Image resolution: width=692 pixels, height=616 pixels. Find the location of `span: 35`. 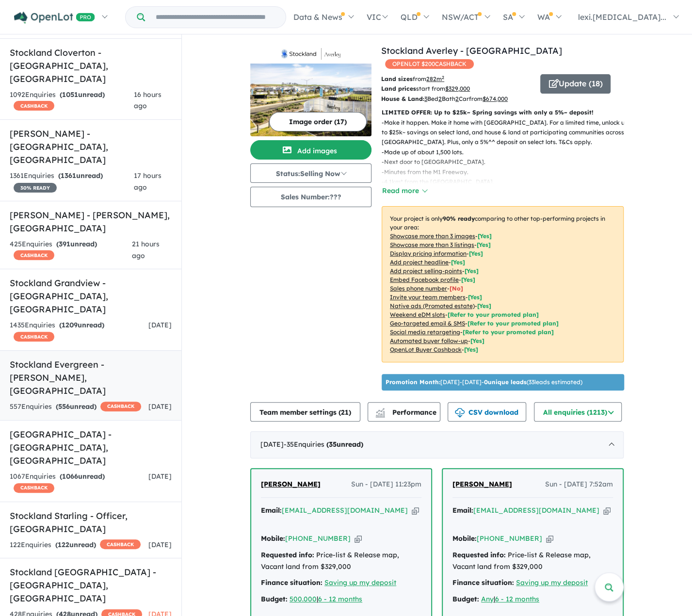

span: 35 is located at coordinates (333, 444).